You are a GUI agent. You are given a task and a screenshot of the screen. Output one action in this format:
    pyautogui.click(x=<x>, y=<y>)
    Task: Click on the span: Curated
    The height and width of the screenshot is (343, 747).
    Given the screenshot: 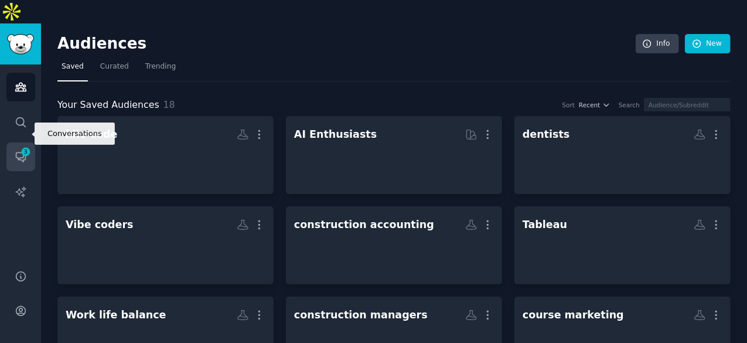 What is the action you would take?
    pyautogui.click(x=114, y=67)
    